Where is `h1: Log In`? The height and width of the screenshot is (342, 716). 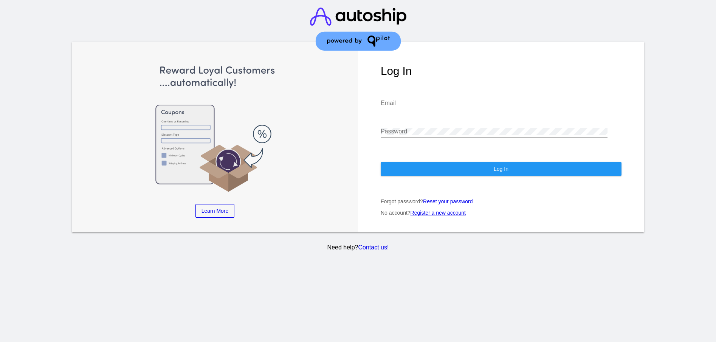 h1: Log In is located at coordinates (501, 71).